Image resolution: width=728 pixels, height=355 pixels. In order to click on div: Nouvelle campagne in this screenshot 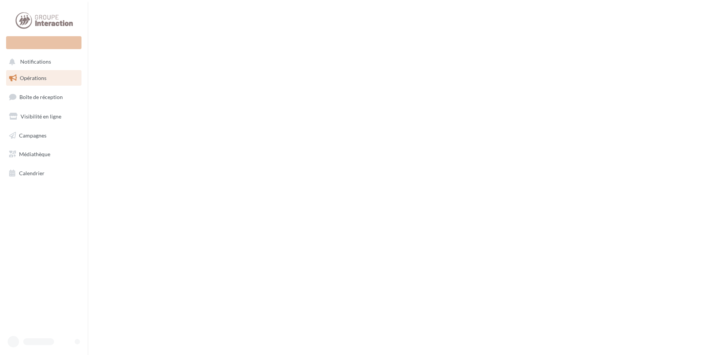, I will do `click(44, 43)`.